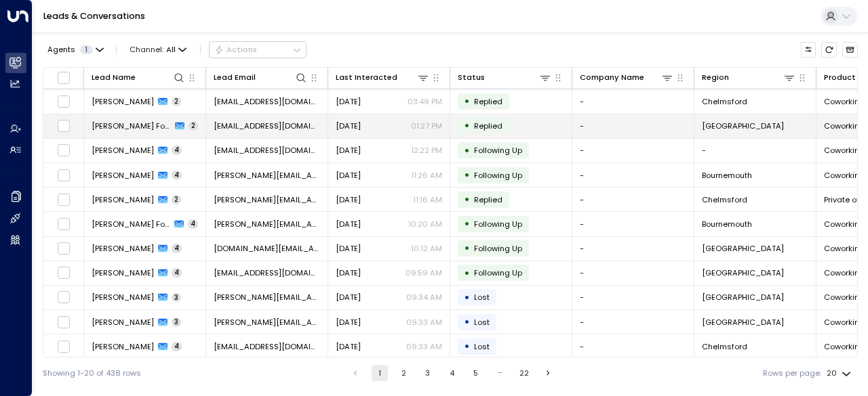 This screenshot has height=396, width=868. What do you see at coordinates (451, 373) in the screenshot?
I see `nav: pagination navigation` at bounding box center [451, 373].